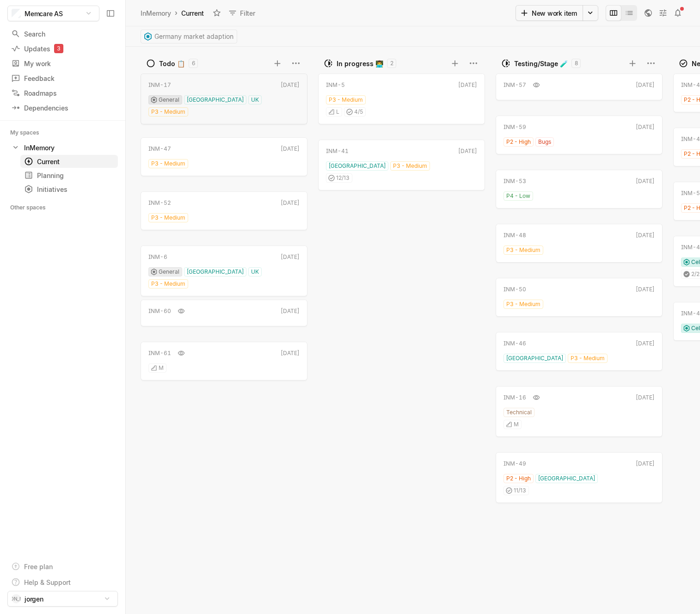 Image resolution: width=700 pixels, height=614 pixels. What do you see at coordinates (519, 412) in the screenshot?
I see `span: Technical` at bounding box center [519, 412].